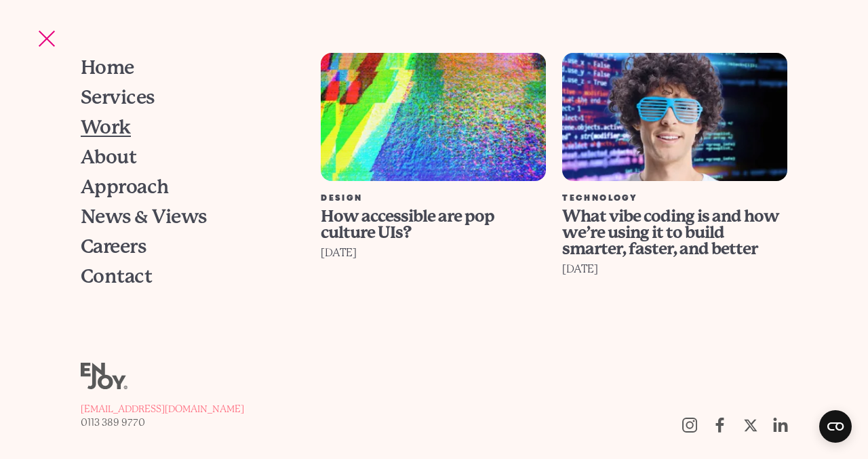  Describe the element at coordinates (433, 117) in the screenshot. I see `img: How accessible are pop culture UIs?` at that location.